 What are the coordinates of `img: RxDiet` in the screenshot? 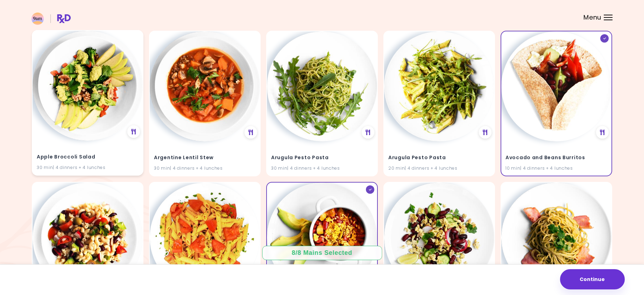 It's located at (51, 18).